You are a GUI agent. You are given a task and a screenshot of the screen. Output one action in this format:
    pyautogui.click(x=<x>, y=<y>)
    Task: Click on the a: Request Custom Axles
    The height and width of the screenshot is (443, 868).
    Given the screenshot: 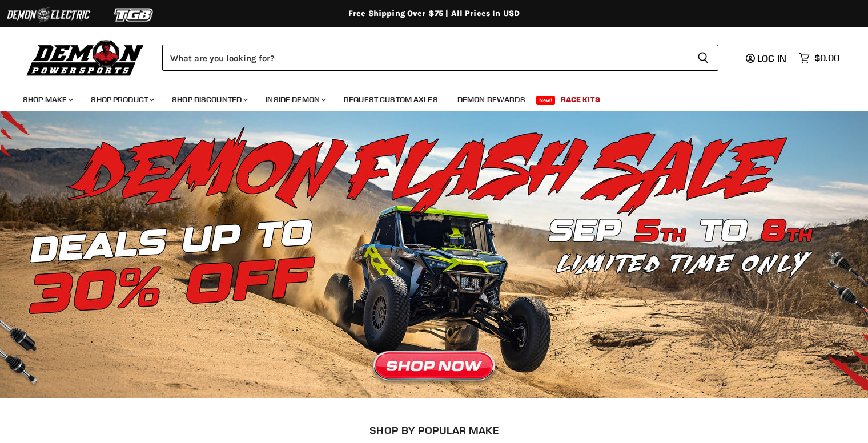 What is the action you would take?
    pyautogui.click(x=390, y=99)
    